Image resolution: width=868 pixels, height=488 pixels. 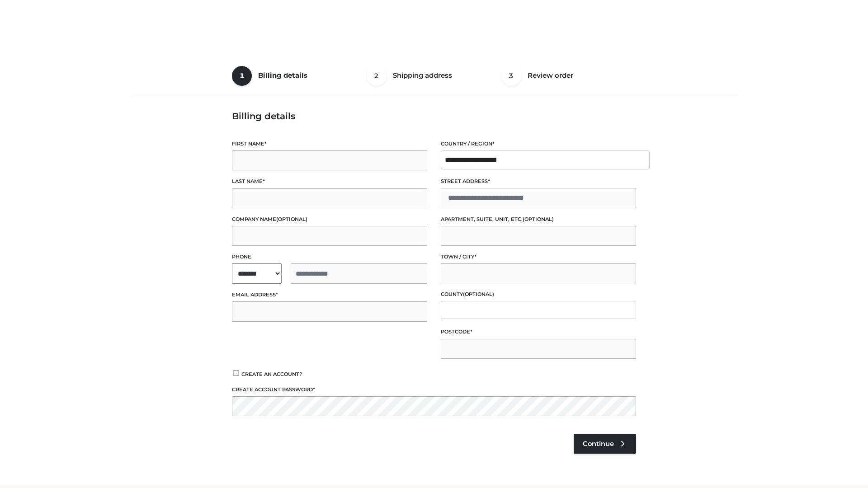 What do you see at coordinates (330, 257) in the screenshot?
I see `label: Phone` at bounding box center [330, 257].